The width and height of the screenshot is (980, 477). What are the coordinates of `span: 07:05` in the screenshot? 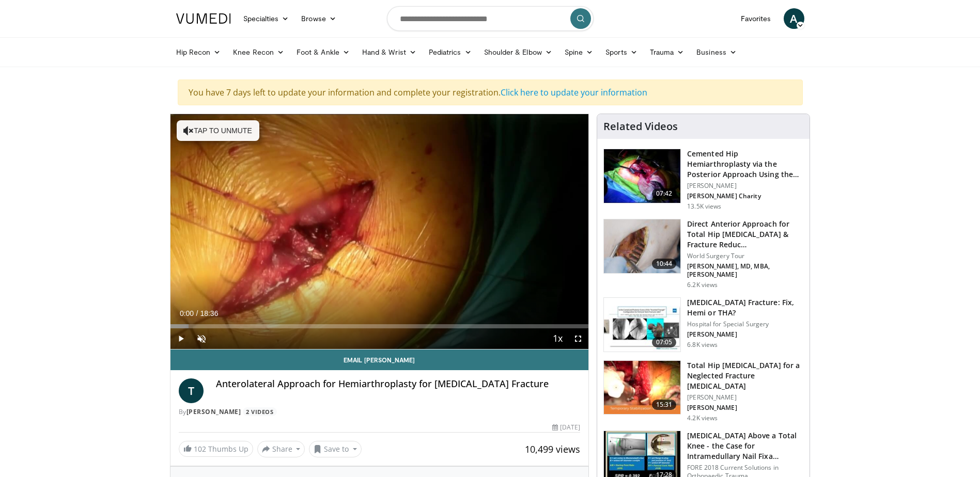 It's located at (665, 342).